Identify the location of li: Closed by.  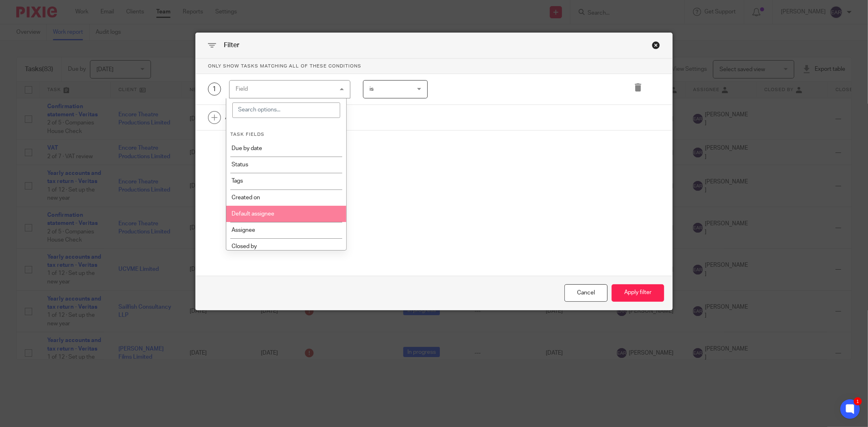
(287, 246).